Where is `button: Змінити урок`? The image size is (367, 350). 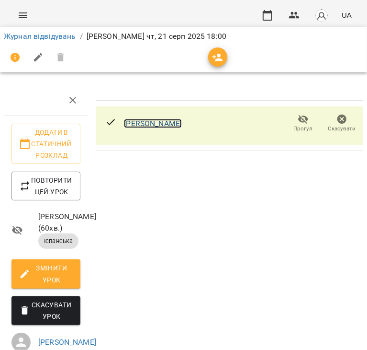
button: Змінити урок is located at coordinates (46, 273).